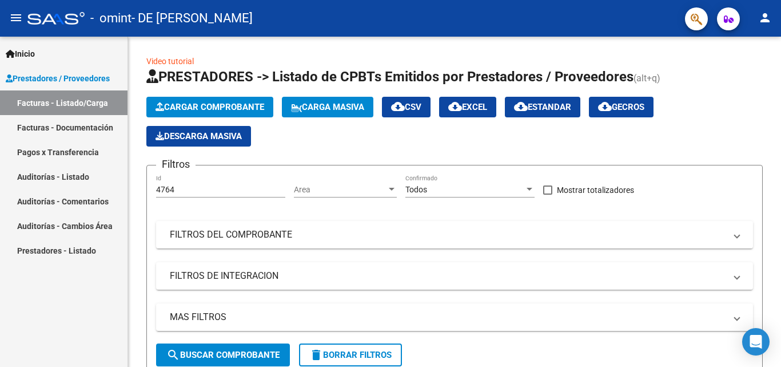 Image resolution: width=781 pixels, height=367 pixels. What do you see at coordinates (455, 234) in the screenshot?
I see `mat-expansion-panel-header: FILTROS DEL COMPROBANTE` at bounding box center [455, 234].